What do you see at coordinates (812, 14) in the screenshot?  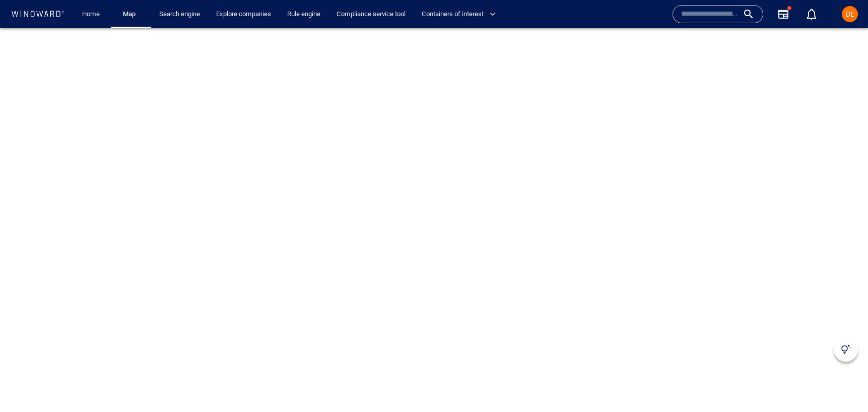 I see `div: Notification center` at bounding box center [812, 14].